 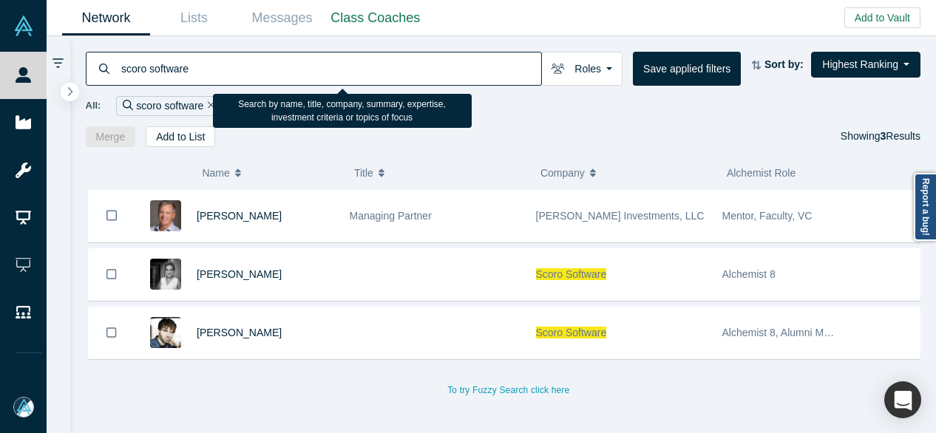 I want to click on a: Class Coaches, so click(x=376, y=18).